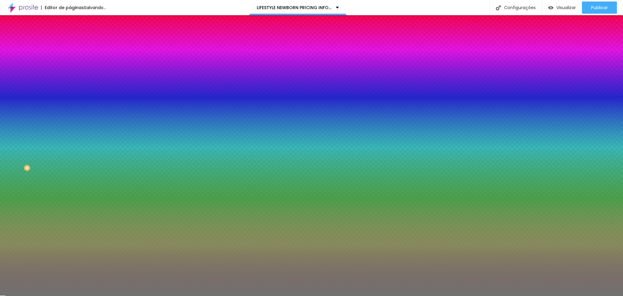 The height and width of the screenshot is (296, 623). Describe the element at coordinates (599, 8) in the screenshot. I see `span: Publicar` at that location.